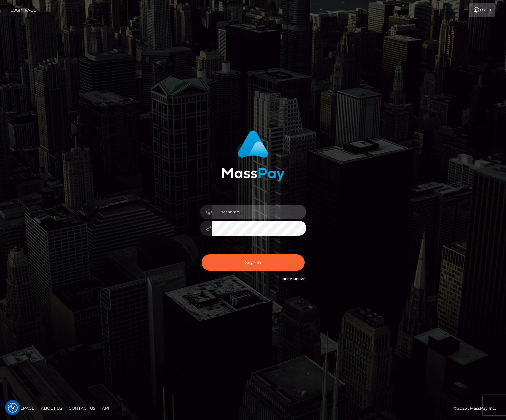 The image size is (506, 420). I want to click on a: About Us, so click(51, 408).